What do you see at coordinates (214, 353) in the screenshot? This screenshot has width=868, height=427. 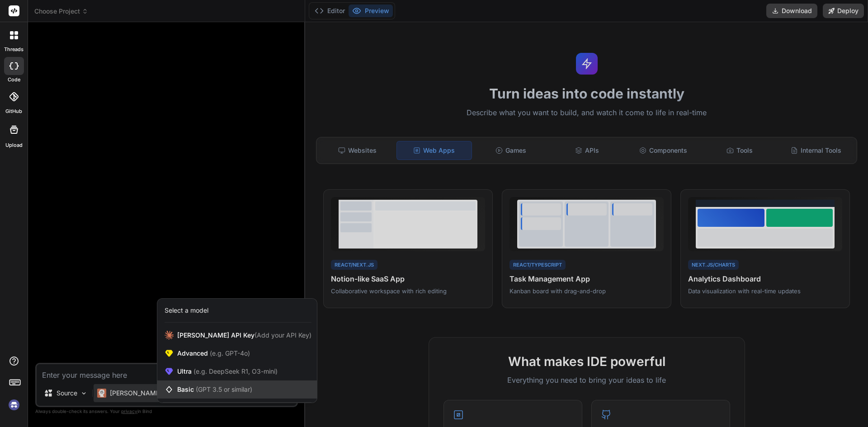 I see `span: Advanced` at bounding box center [214, 353].